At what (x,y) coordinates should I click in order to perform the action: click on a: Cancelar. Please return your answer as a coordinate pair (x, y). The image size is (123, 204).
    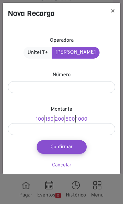
    Looking at the image, I should click on (62, 165).